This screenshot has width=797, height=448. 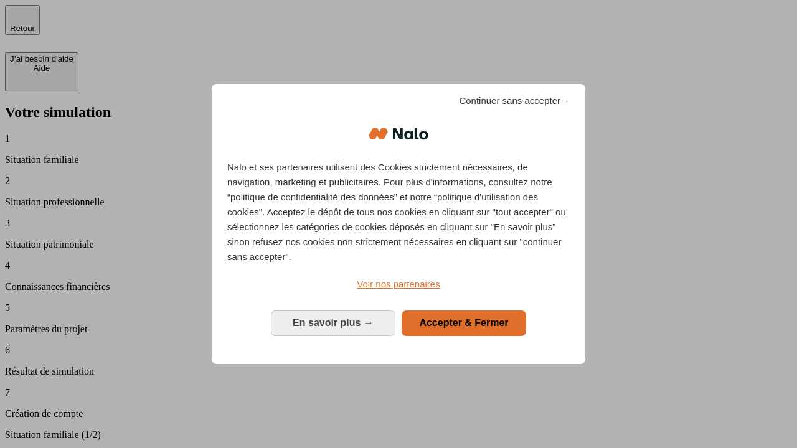 What do you see at coordinates (398, 134) in the screenshot?
I see `img: Logo` at bounding box center [398, 134].